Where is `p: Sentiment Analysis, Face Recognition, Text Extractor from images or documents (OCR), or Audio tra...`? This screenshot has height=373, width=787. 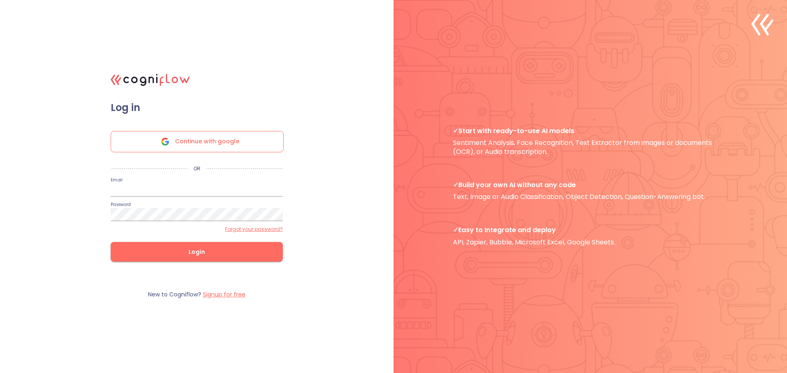 p: Sentiment Analysis, Face Recognition, Text Extractor from images or documents (OCR), or Audio tra... is located at coordinates (590, 141).